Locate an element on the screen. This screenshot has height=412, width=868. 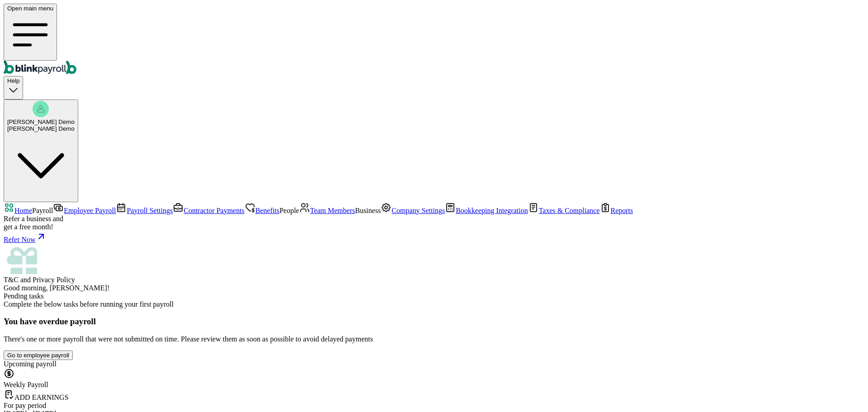
div: For pay period is located at coordinates (434, 406).